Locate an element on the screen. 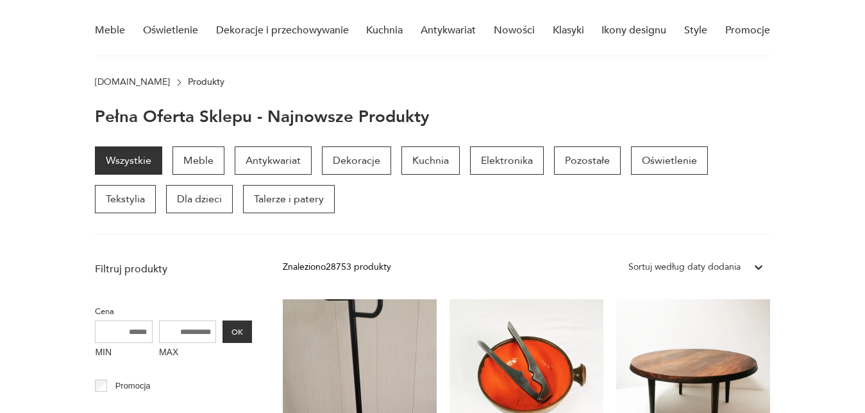 This screenshot has height=413, width=865. a: Nowości is located at coordinates (515, 30).